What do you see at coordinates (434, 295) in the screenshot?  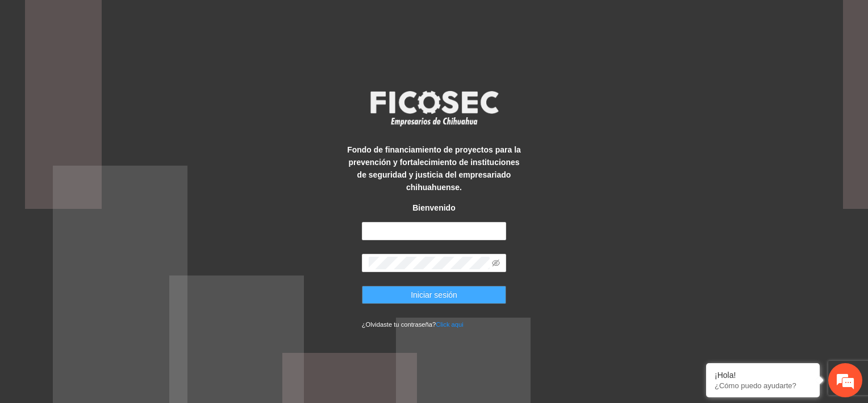 I see `button: Iniciar sesión` at bounding box center [434, 295].